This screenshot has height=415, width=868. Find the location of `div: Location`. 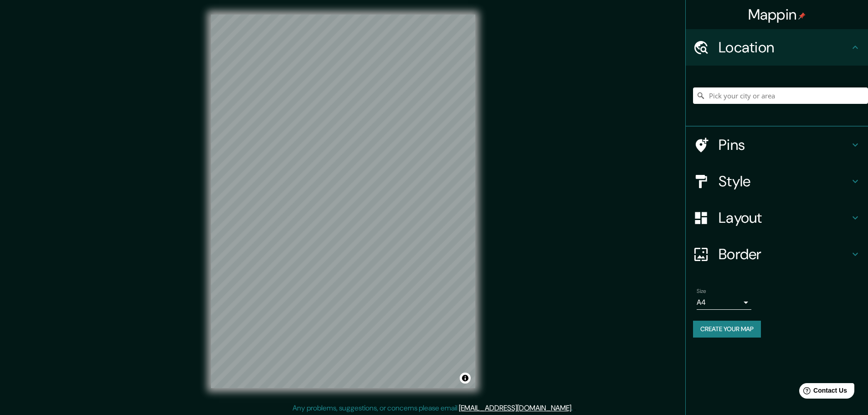

div: Location is located at coordinates (777, 47).